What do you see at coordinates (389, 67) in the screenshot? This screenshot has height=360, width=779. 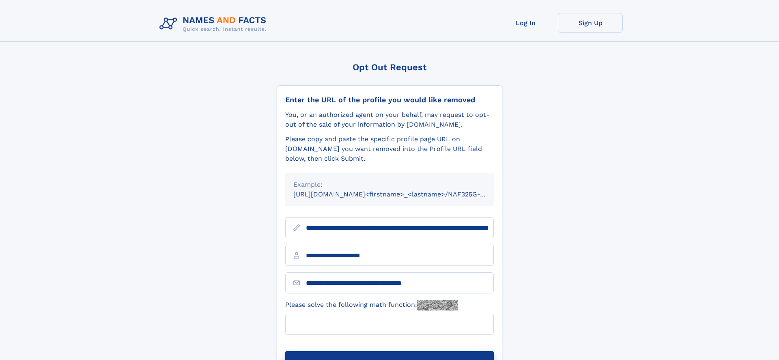 I see `div: Opt Out Request` at bounding box center [389, 67].